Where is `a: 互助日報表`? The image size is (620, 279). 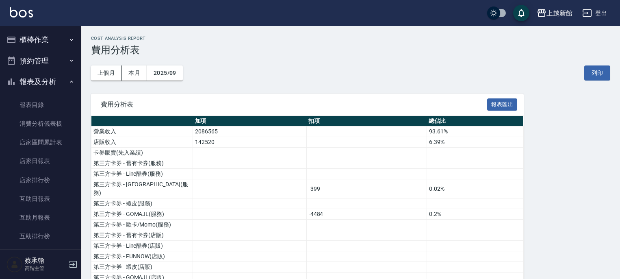
a: 互助日報表 is located at coordinates (41, 199).